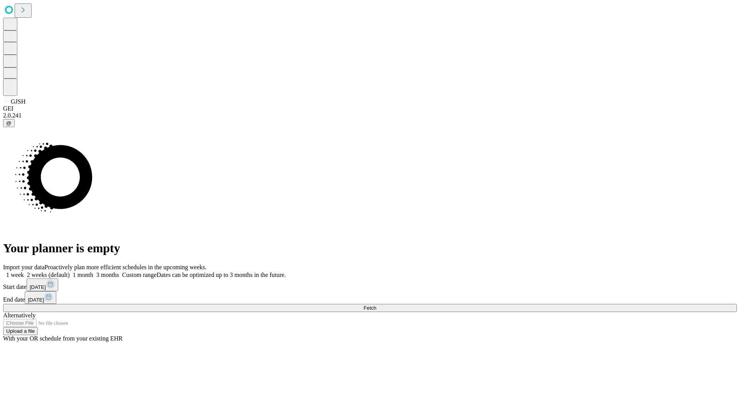 The image size is (740, 416). What do you see at coordinates (370, 308) in the screenshot?
I see `button: Fetch` at bounding box center [370, 308].